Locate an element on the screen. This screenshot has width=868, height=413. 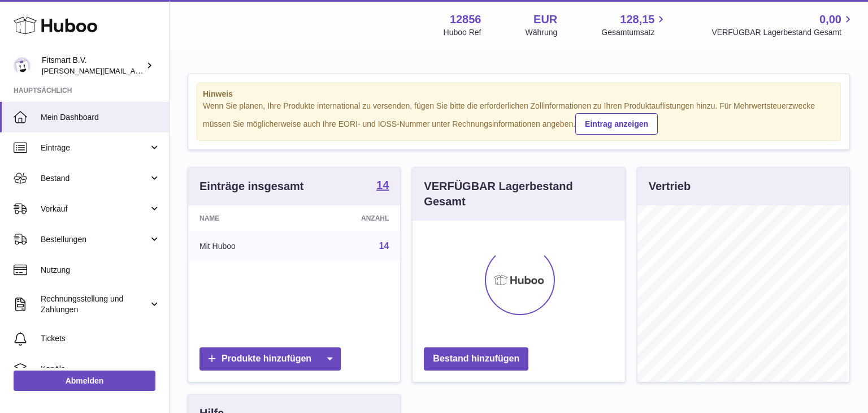
a: 0,00 VERFÜGBAR Lagerbestand Gesamt is located at coordinates (783, 25).